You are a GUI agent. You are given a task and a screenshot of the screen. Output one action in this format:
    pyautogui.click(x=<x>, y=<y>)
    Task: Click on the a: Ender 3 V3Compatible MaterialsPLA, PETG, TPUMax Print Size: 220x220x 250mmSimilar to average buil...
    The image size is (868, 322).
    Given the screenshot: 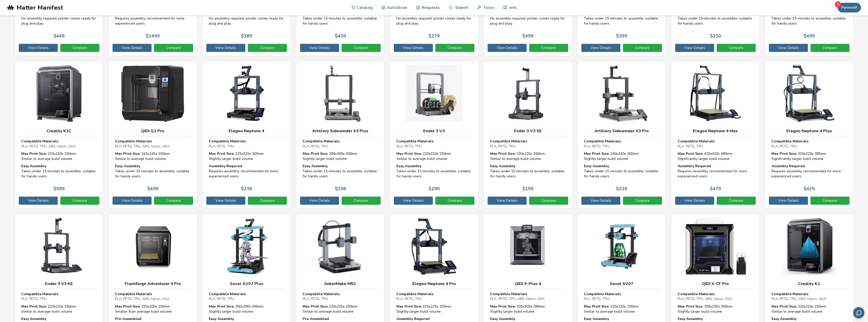 What is the action you would take?
    pyautogui.click(x=434, y=135)
    